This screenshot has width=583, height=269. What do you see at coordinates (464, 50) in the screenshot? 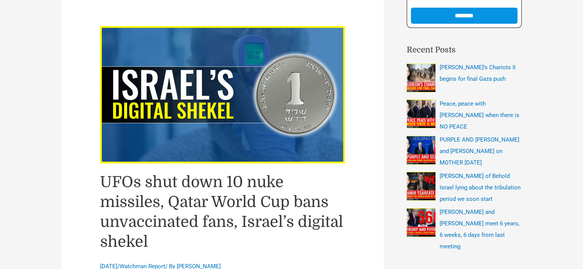
I see `h2: Recent Posts` at bounding box center [464, 50].